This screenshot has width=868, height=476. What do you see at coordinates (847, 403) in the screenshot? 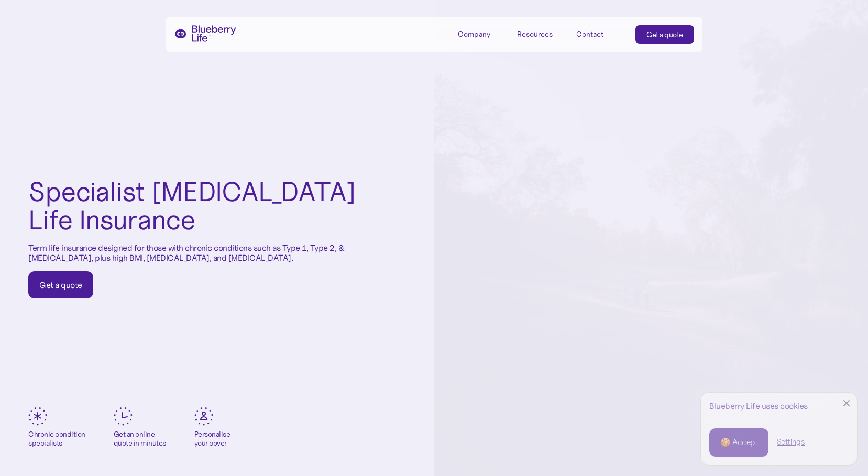
I see `a: Close Cookie Popup` at bounding box center [847, 403].